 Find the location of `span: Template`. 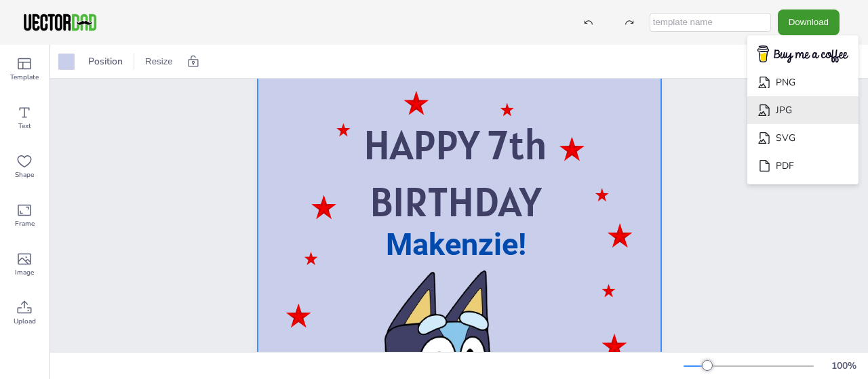

span: Template is located at coordinates (24, 78).